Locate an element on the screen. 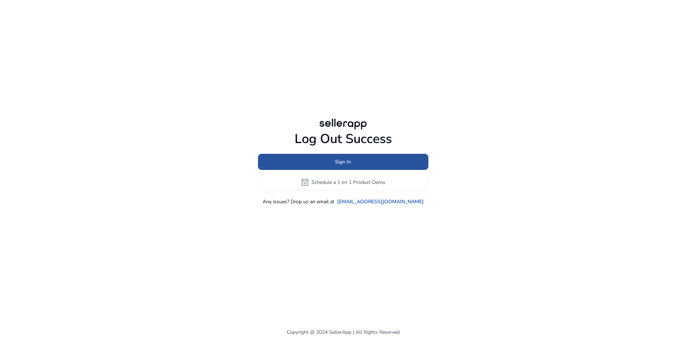 Image resolution: width=686 pixels, height=342 pixels. p: Any issues? Drop us an email at is located at coordinates (298, 201).